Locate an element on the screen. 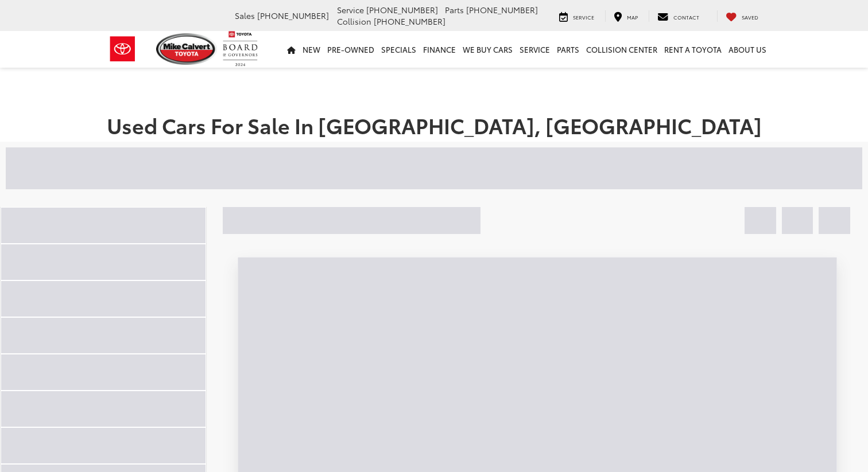 The height and width of the screenshot is (472, 868). a: Collision Center is located at coordinates (622, 49).